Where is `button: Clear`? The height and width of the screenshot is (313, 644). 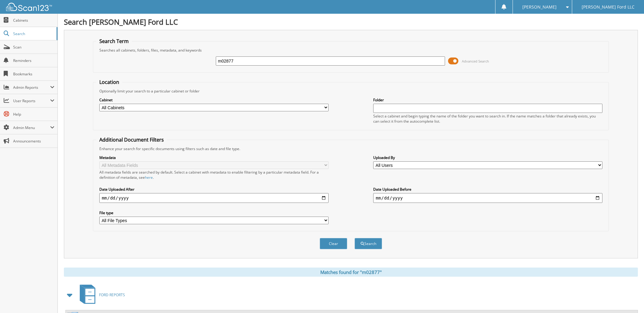 button: Clear is located at coordinates (333, 244).